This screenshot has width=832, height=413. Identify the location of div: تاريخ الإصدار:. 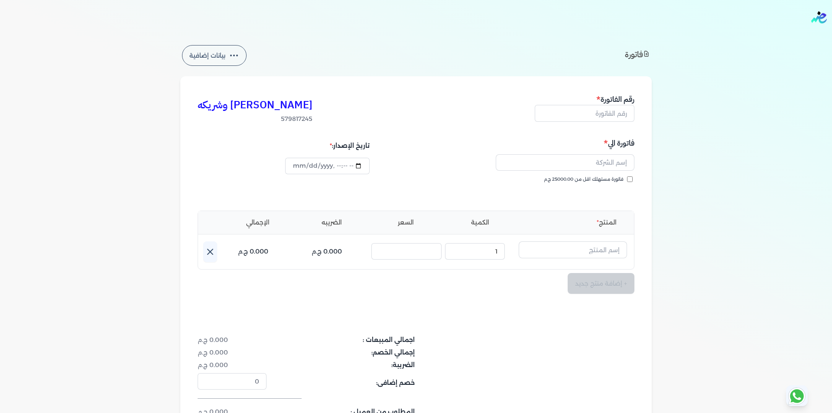
(327, 146).